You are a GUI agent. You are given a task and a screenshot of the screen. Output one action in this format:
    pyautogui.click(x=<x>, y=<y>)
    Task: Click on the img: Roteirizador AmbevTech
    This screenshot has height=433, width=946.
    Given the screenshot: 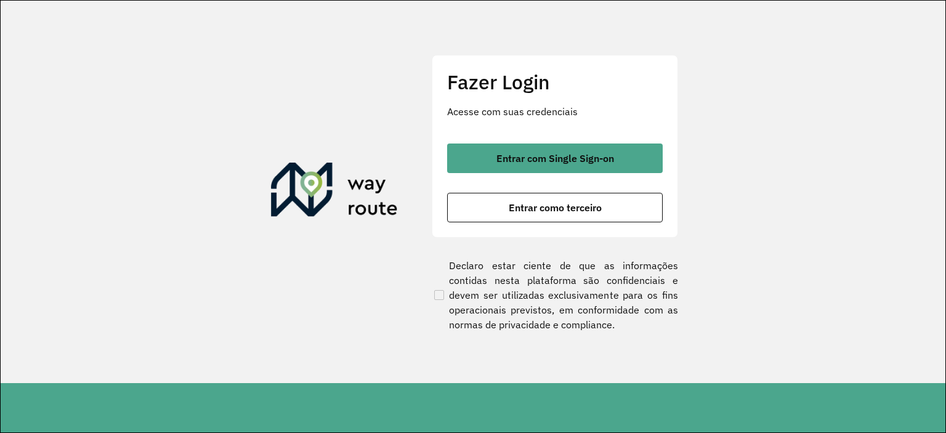 What is the action you would take?
    pyautogui.click(x=335, y=192)
    